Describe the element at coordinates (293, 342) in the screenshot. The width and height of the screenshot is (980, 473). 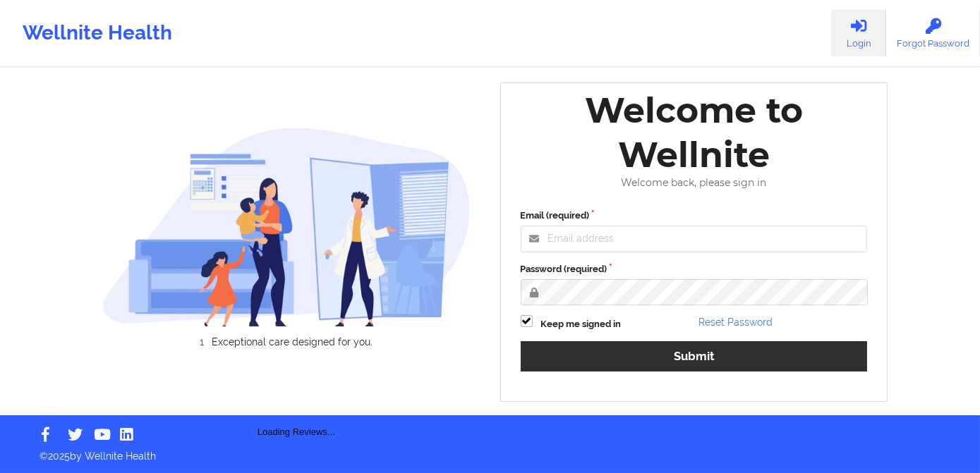
I see `li: Exceptional care designed for you.` at that location.